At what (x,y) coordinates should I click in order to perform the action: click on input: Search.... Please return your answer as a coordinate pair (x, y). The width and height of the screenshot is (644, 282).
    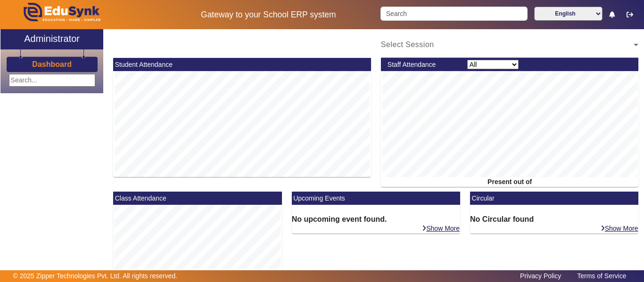
    Looking at the image, I should click on (52, 80).